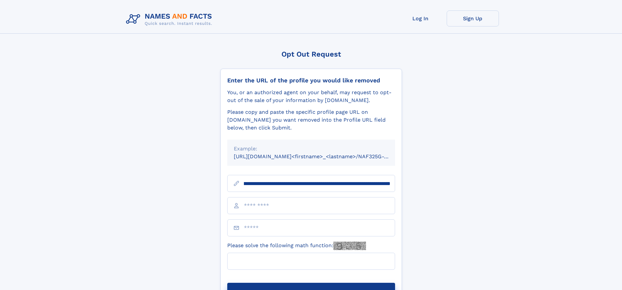  What do you see at coordinates (296, 246) in the screenshot?
I see `label: Please solve the following math function:` at bounding box center [296, 246].